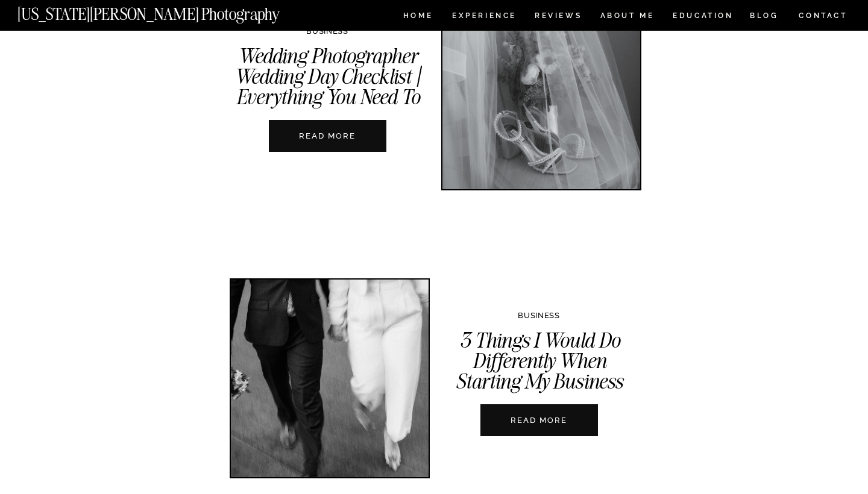 This screenshot has width=868, height=494. Describe the element at coordinates (764, 17) in the screenshot. I see `nav: BLOG` at that location.